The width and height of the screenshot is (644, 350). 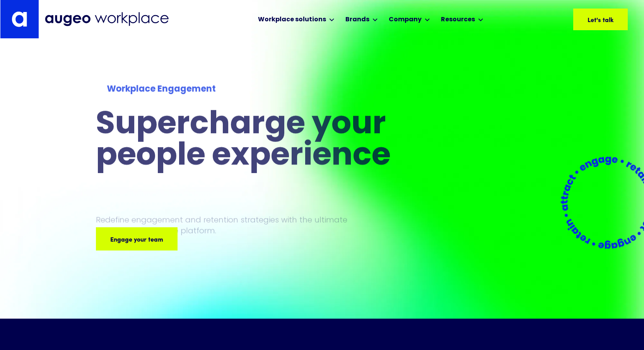 What do you see at coordinates (601, 19) in the screenshot?
I see `a: Let's talk` at bounding box center [601, 19].